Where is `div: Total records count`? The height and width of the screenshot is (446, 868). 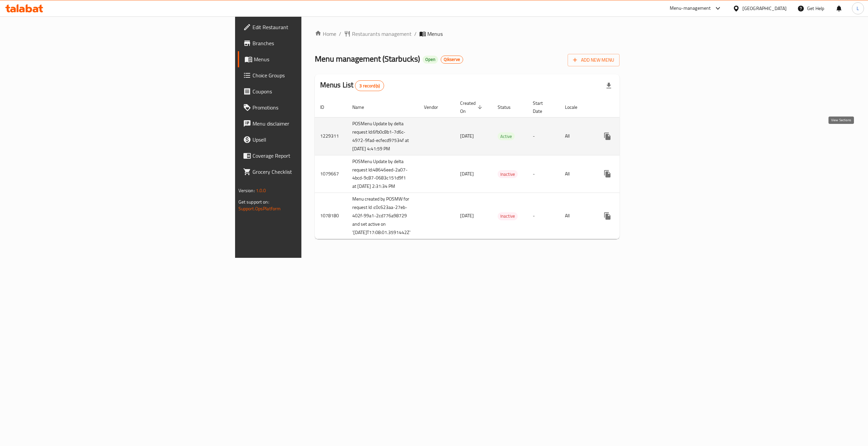 div: Total records count is located at coordinates (369, 86).